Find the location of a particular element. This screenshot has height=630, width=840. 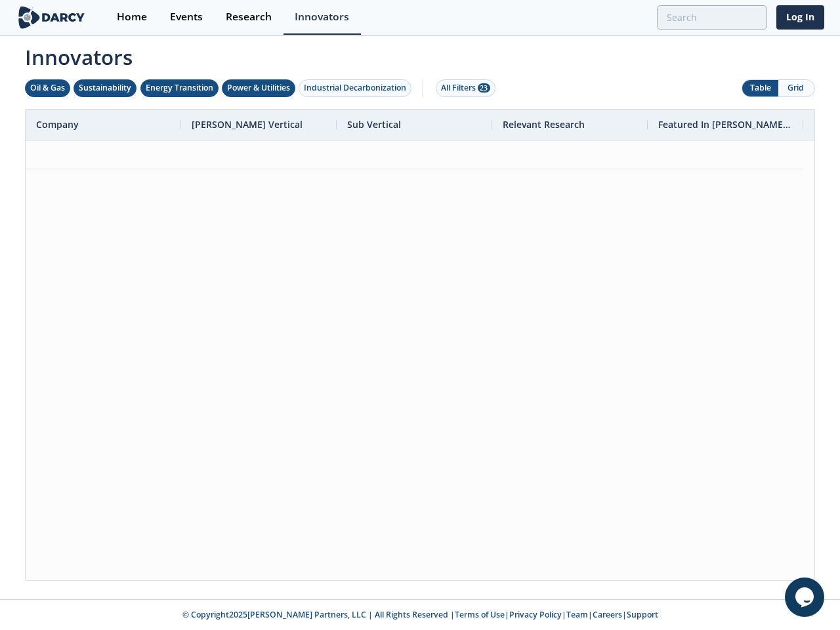

div: Oil & Gas is located at coordinates (47, 88).